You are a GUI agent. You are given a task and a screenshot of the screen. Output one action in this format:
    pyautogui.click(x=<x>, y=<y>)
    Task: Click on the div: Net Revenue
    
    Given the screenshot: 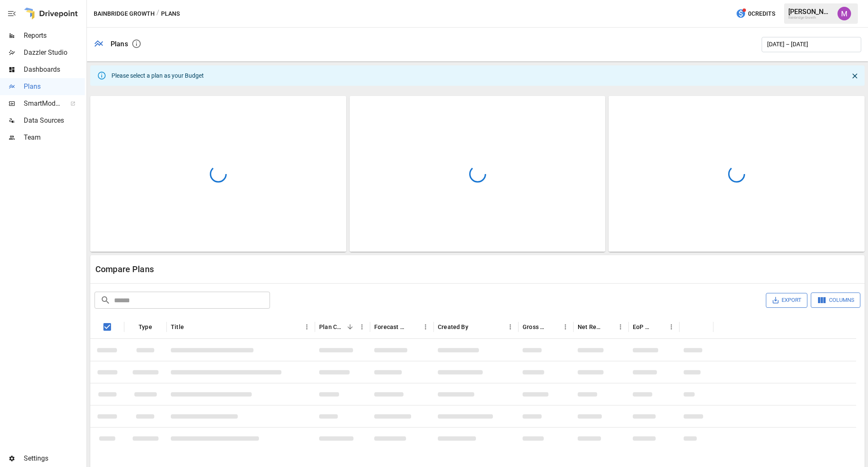 What is the action you would take?
    pyautogui.click(x=589, y=326)
    